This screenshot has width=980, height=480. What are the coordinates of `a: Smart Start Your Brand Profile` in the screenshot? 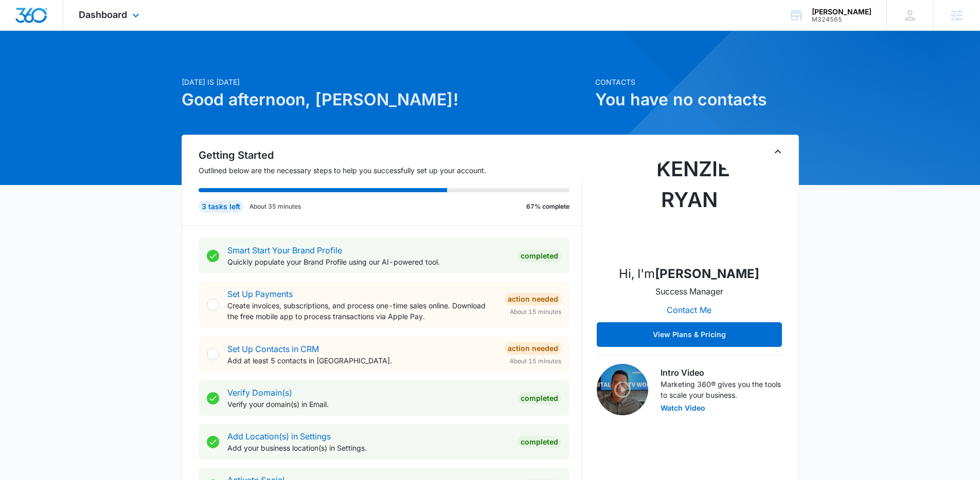 It's located at (285, 251).